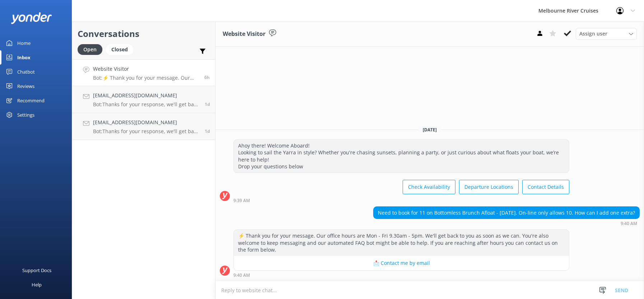 The height and width of the screenshot is (299, 644). I want to click on strong: 9:39 AM, so click(242, 201).